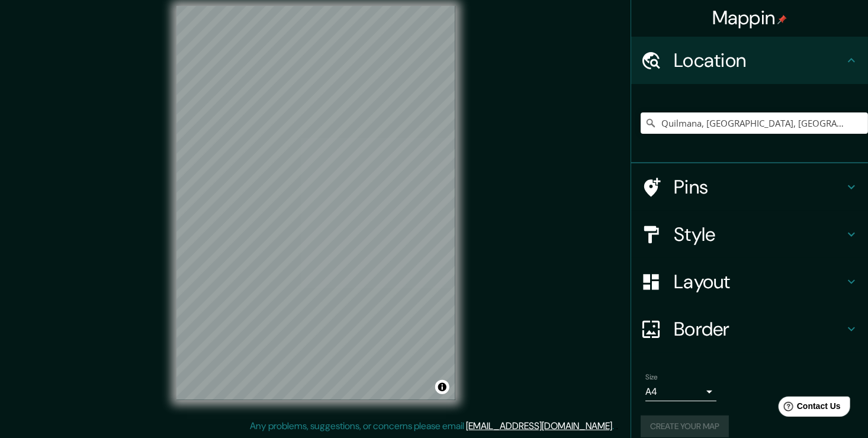 The image size is (868, 438). Describe the element at coordinates (750, 282) in the screenshot. I see `div: Layout` at that location.